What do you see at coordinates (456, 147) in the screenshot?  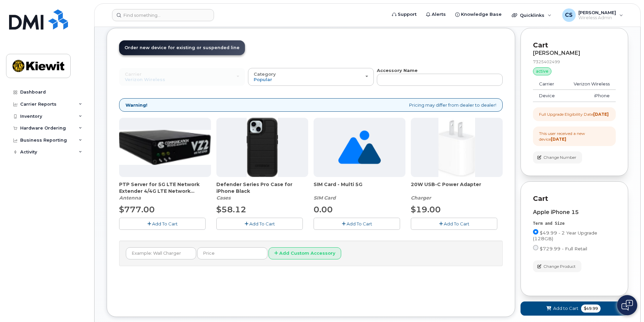 I see `img: apple20w.jpg` at bounding box center [456, 147].